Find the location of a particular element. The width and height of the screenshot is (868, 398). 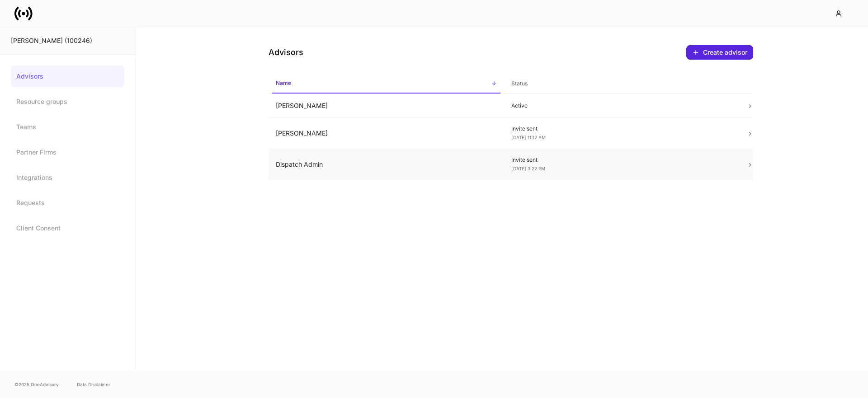

div: Create advisor is located at coordinates (720, 52).